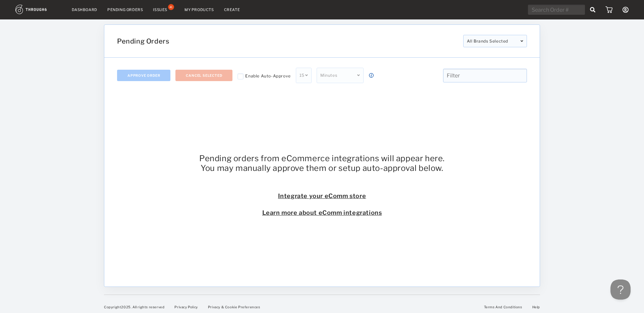 This screenshot has height=313, width=644. I want to click on a: Privacy Policy, so click(186, 307).